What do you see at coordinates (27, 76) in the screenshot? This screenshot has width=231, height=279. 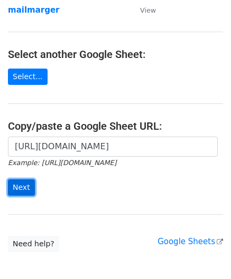 I see `a: Select...` at bounding box center [27, 76].